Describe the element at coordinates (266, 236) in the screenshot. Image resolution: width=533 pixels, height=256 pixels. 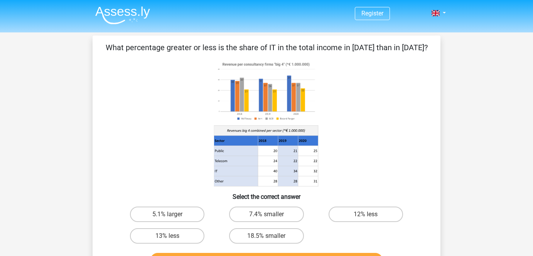
I see `label: 18.5% smaller` at that location.